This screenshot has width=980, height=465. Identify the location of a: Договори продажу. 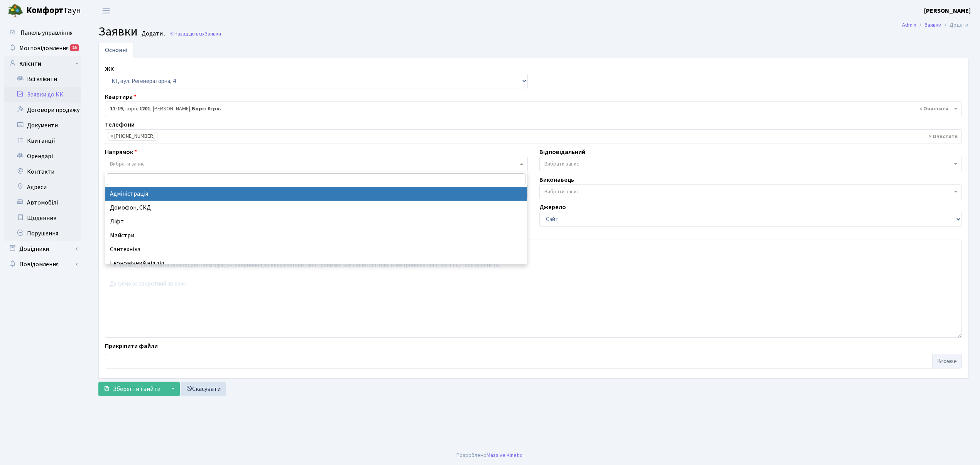
(42, 110).